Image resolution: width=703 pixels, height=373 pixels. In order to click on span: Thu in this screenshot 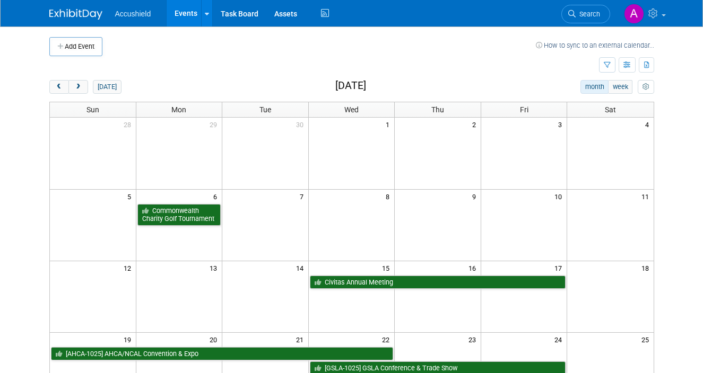, I will do `click(438, 110)`.